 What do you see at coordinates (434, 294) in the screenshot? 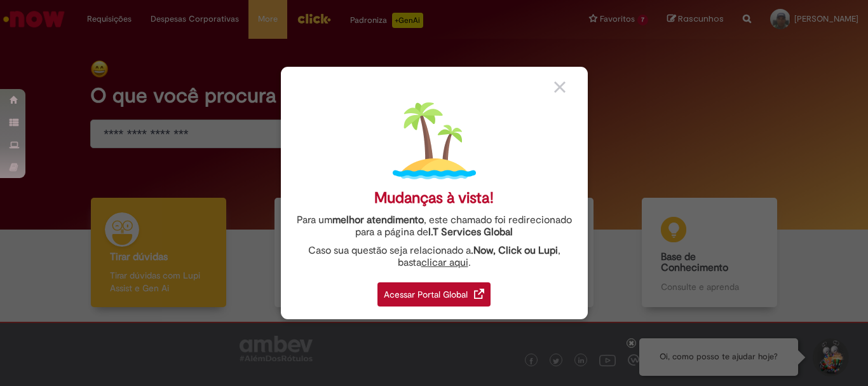
I see `div: Acessar Portal Global` at bounding box center [434, 294].